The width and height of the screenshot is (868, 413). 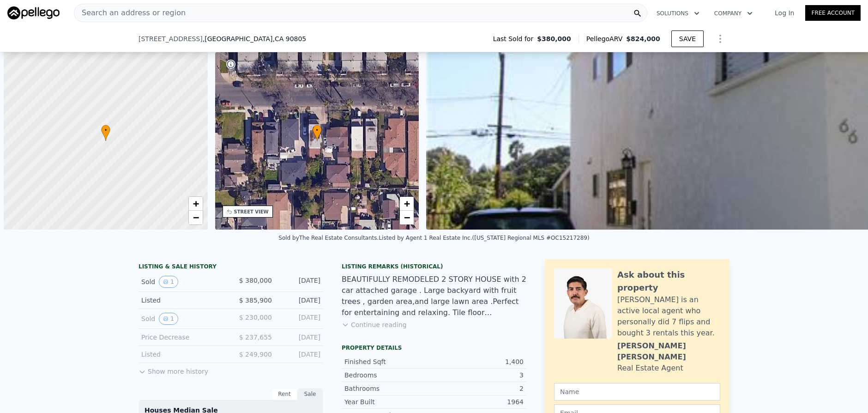 I want to click on div: Sale, so click(x=310, y=394).